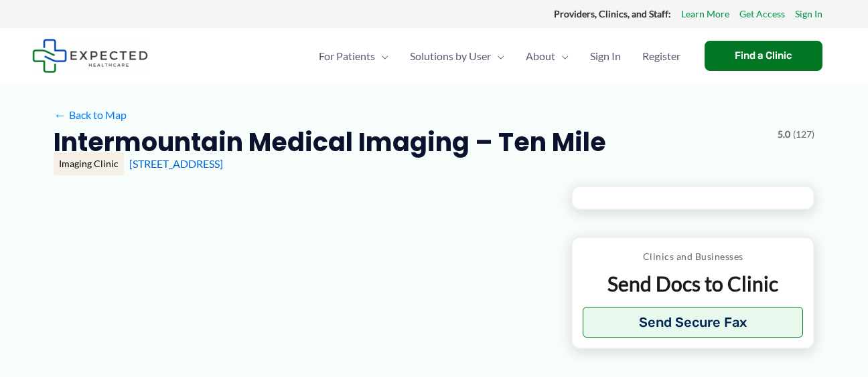  I want to click on span: Sign In, so click(605, 57).